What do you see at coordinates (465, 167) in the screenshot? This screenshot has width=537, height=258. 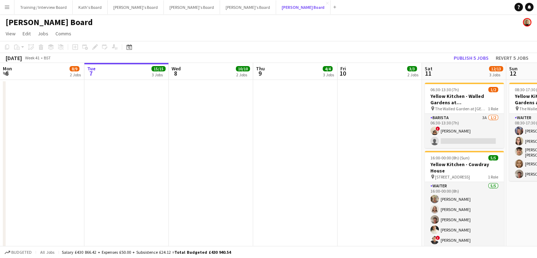 I see `h3: Yellow Kitchen - Cowdray House` at bounding box center [465, 167].